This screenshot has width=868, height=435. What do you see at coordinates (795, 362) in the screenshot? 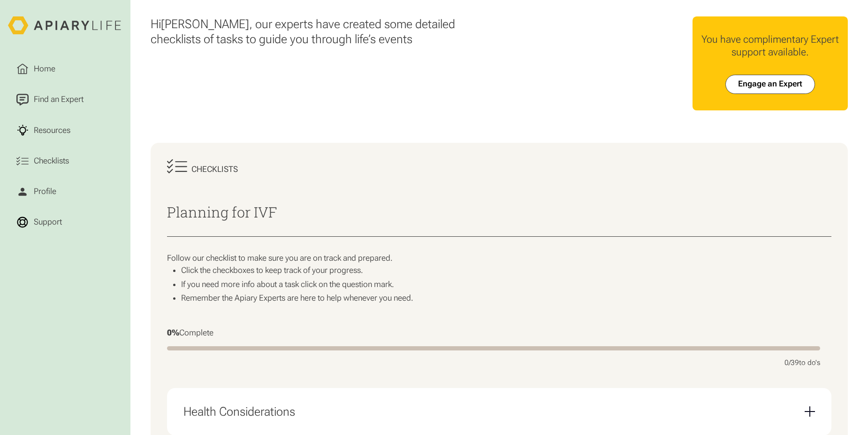
I see `span: 39` at bounding box center [795, 362].